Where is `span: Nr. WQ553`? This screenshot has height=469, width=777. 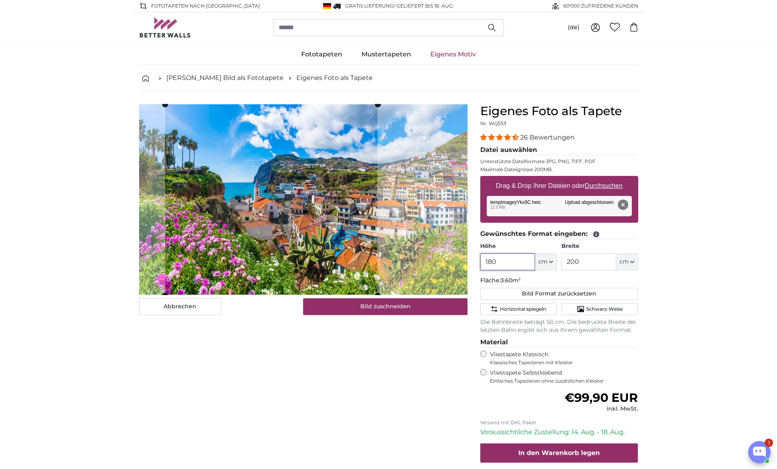 span: Nr. WQ553 is located at coordinates (493, 123).